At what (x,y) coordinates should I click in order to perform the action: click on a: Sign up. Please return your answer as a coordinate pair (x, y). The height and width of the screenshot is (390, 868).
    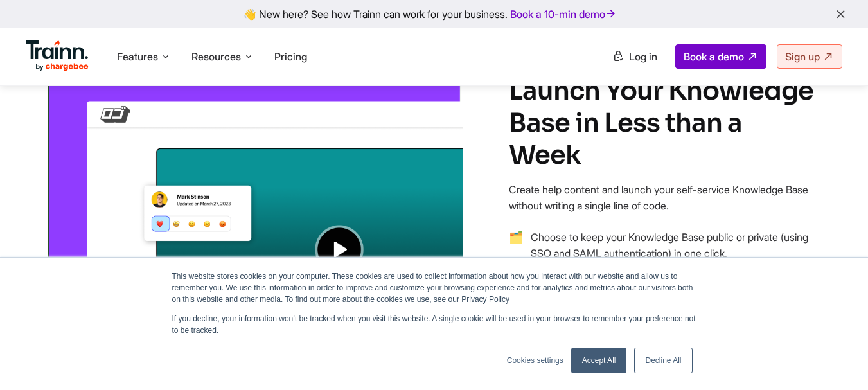
    Looking at the image, I should click on (809, 57).